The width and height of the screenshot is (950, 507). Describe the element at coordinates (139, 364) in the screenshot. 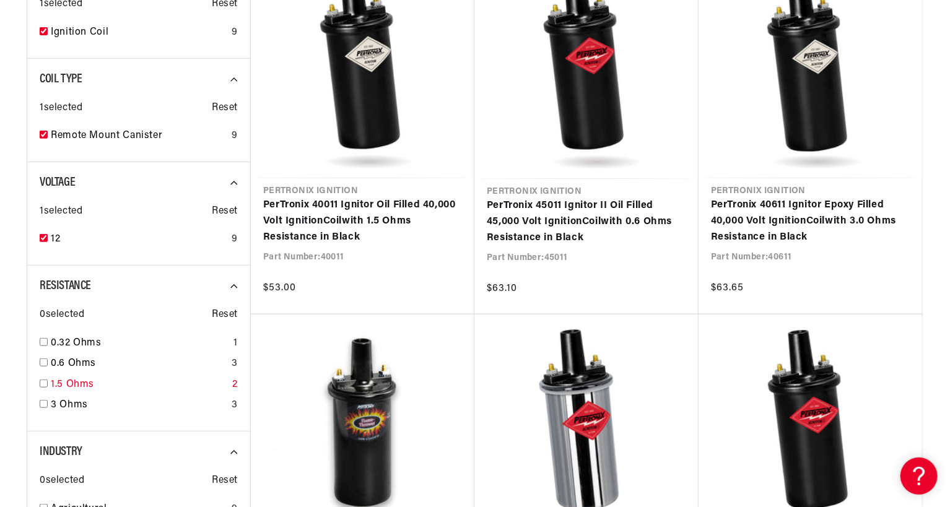

I see `a: 0.6 Ohms` at that location.